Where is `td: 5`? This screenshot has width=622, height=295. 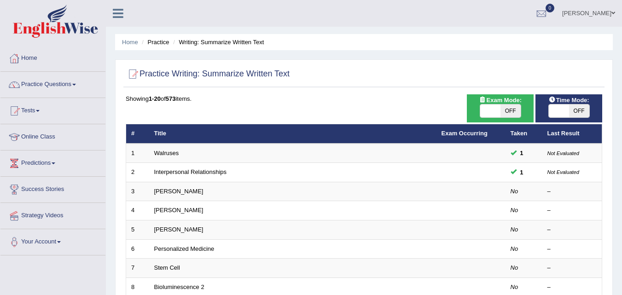 td: 5 is located at coordinates (138, 230).